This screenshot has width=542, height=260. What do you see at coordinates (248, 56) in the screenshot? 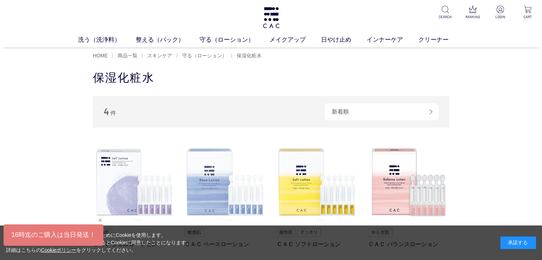
I see `a: 保湿化粧水` at bounding box center [248, 56].